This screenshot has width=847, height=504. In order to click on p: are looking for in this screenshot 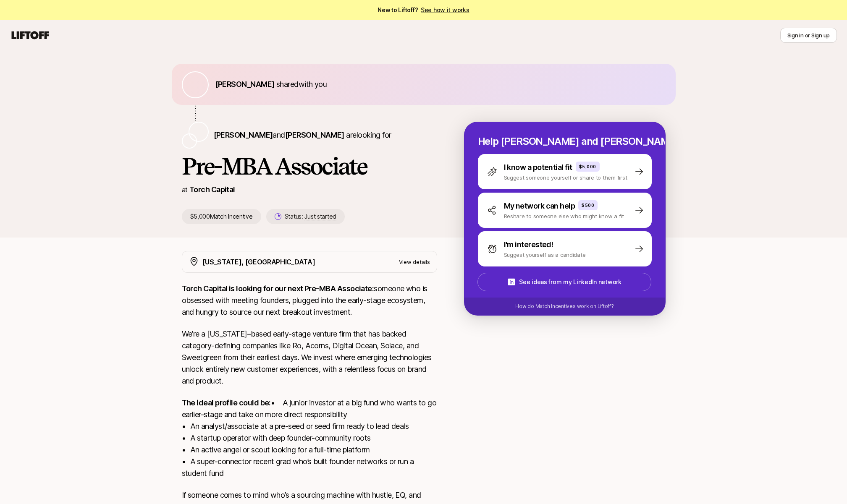, I will do `click(303, 135)`.